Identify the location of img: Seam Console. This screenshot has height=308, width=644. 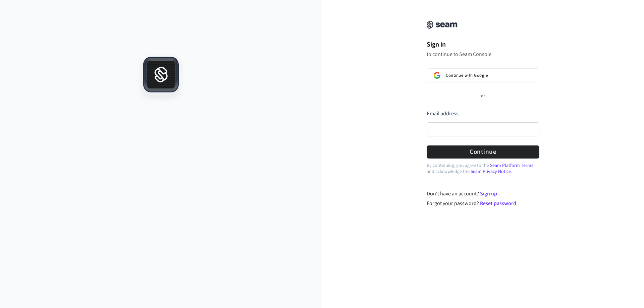
(442, 25).